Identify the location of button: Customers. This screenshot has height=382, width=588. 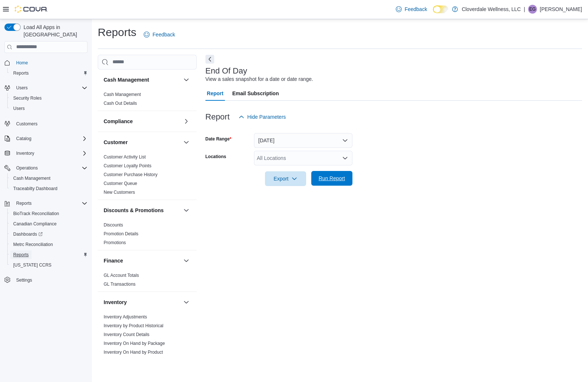
(46, 123).